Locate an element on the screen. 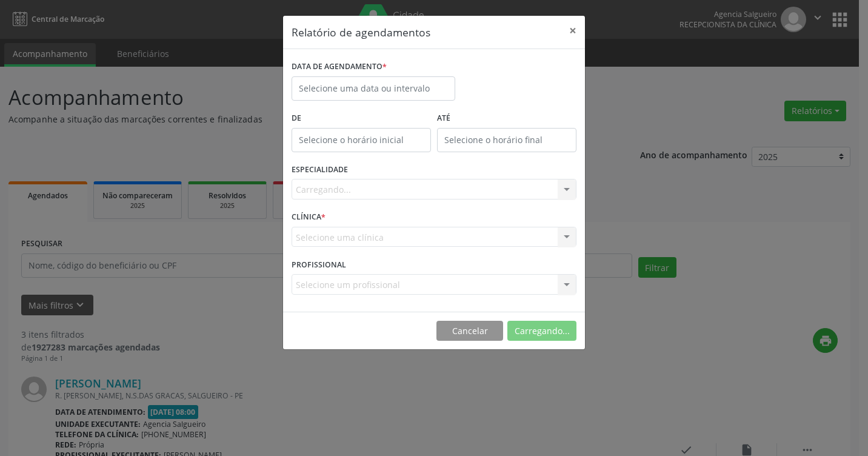  h5: Relatório de agendamentos is located at coordinates (361, 32).